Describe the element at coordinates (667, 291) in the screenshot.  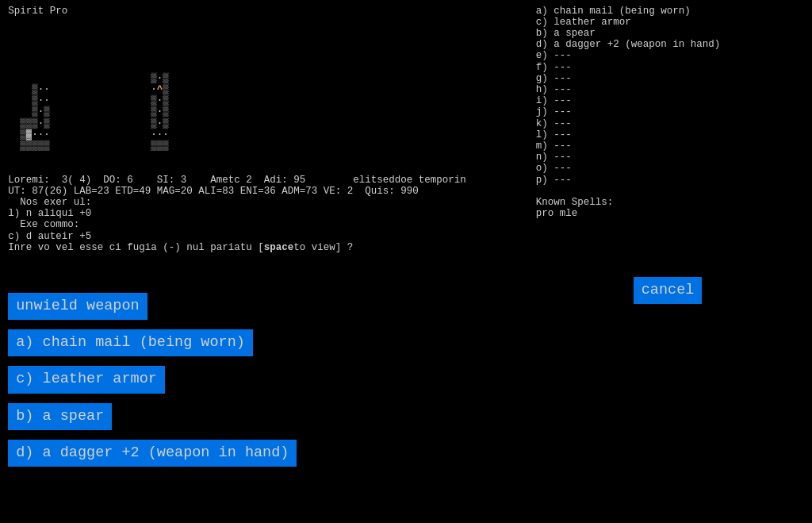
I see `input: cancel` at that location.